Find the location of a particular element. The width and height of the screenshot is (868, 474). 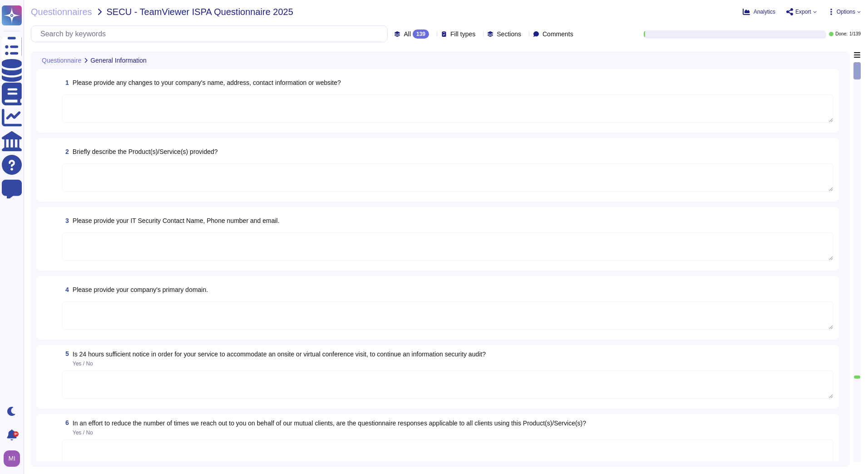

div: 139 is located at coordinates (421, 34).